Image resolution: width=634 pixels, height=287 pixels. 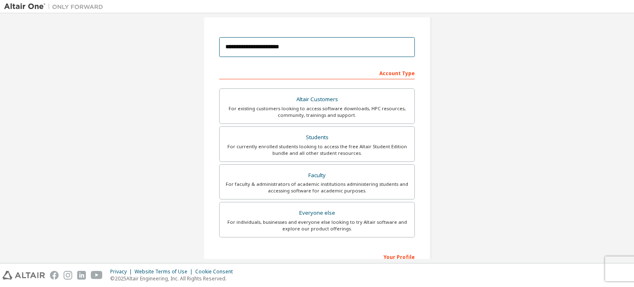 I want to click on img: Altair One, so click(x=56, y=7).